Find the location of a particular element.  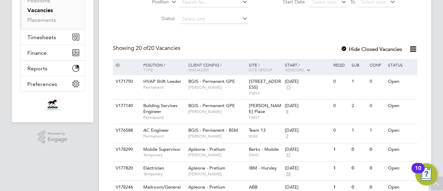

span: 38 is located at coordinates (288, 174).